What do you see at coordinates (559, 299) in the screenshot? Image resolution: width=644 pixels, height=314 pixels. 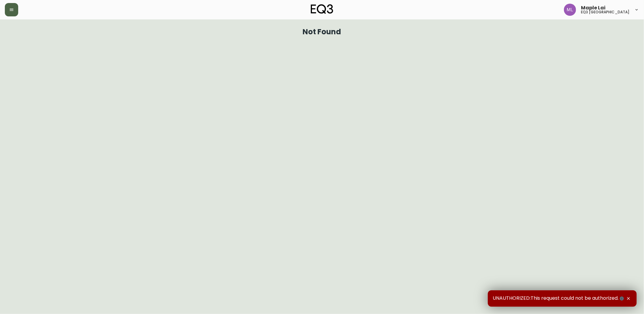 I see `span: UNAUTHORIZED:This request could not be authorized.` at bounding box center [559, 299].